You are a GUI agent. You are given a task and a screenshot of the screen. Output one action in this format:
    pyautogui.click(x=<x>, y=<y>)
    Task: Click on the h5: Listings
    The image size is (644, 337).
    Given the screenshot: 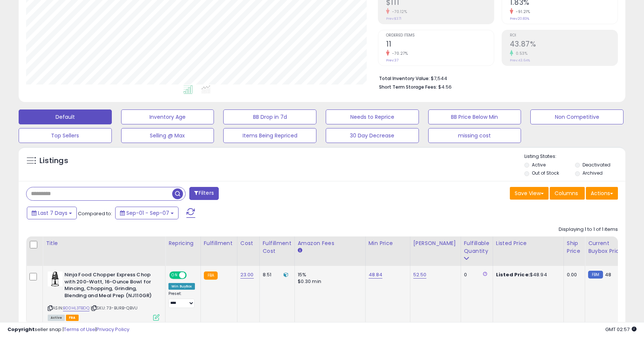 What is the action you would take?
    pyautogui.click(x=54, y=161)
    